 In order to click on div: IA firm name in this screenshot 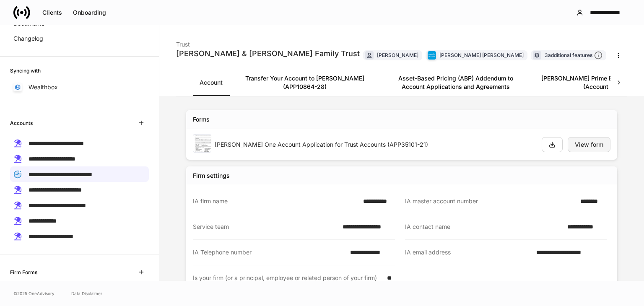, I will do `click(275, 201)`.